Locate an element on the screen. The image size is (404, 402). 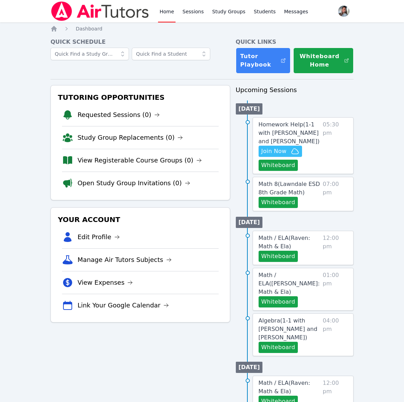
h3: Tutoring Opportunities is located at coordinates (140, 97).